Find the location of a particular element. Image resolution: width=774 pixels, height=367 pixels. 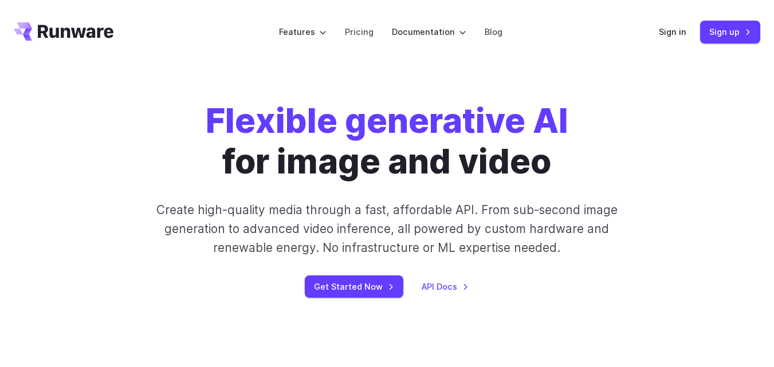

p: Create high-quality media through a fast, affordable API. From sub-second image generation to adv... is located at coordinates (387, 229).